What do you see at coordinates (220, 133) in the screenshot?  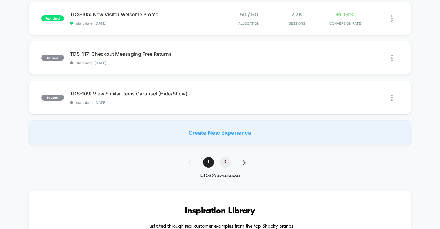 I see `div: Create New Experience` at bounding box center [220, 133].